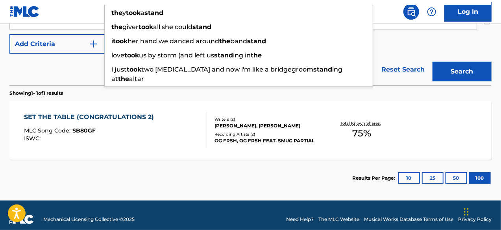 The height and width of the screenshot is (230, 501). I want to click on span: love, so click(118, 55).